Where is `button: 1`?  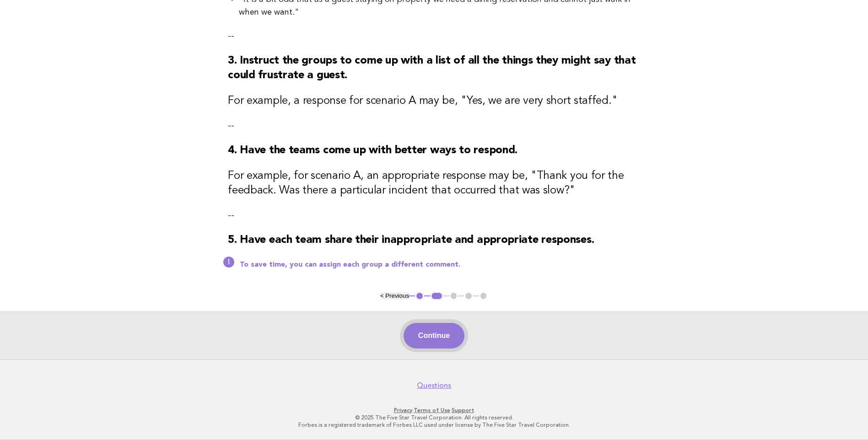 button: 1 is located at coordinates (420, 296).